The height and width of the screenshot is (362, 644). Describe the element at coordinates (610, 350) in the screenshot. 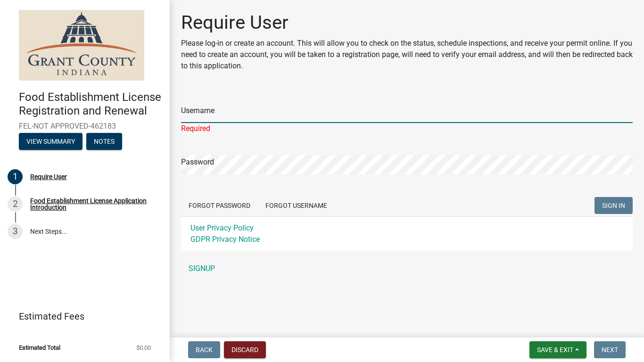

I see `span: Next` at that location.